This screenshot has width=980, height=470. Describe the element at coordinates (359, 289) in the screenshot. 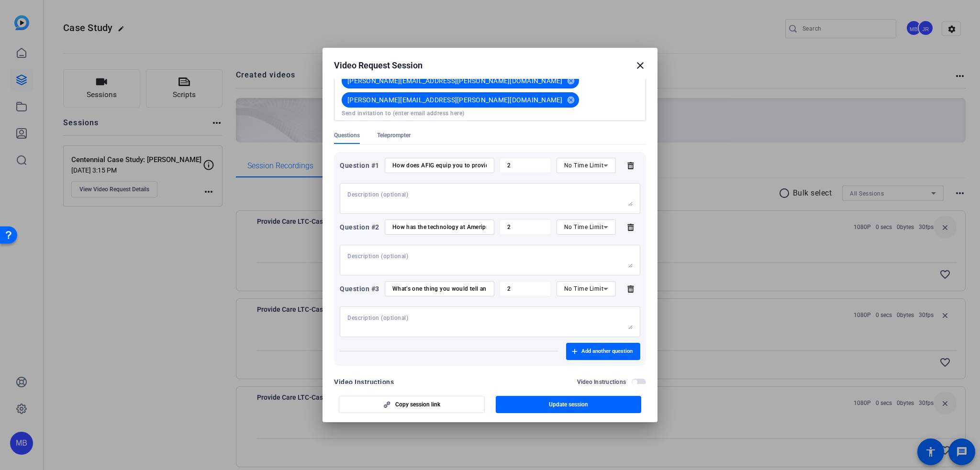

I see `div: Question #3` at that location.